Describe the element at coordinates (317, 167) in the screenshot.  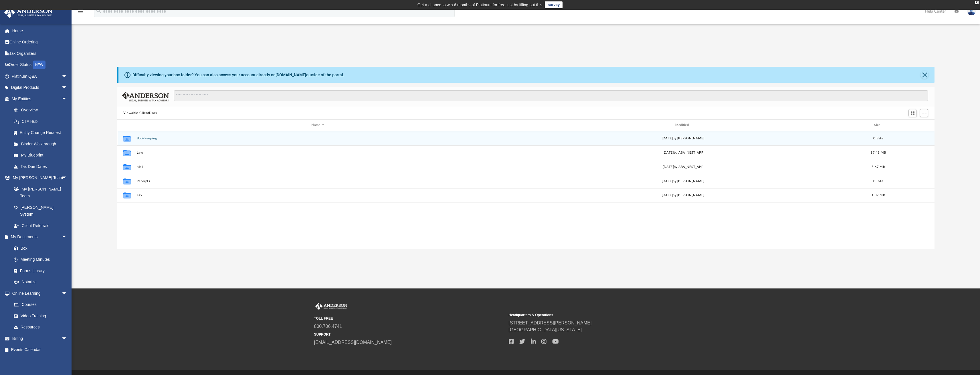
I see `button: Mail` at that location.